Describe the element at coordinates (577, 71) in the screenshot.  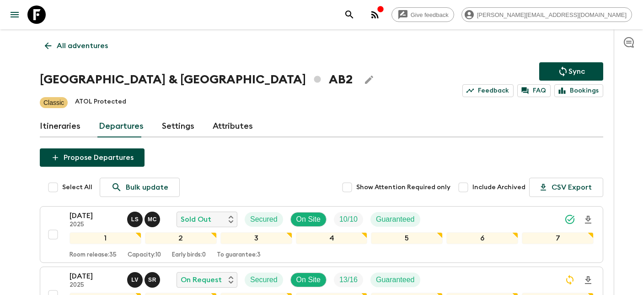
I see `p: Sync` at that location.